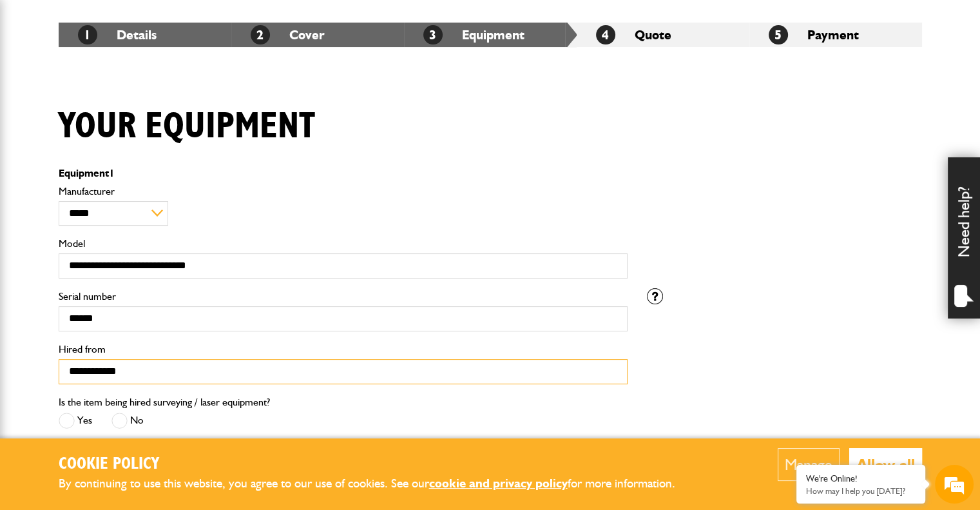 The image size is (980, 510). I want to click on span: 2, so click(260, 35).